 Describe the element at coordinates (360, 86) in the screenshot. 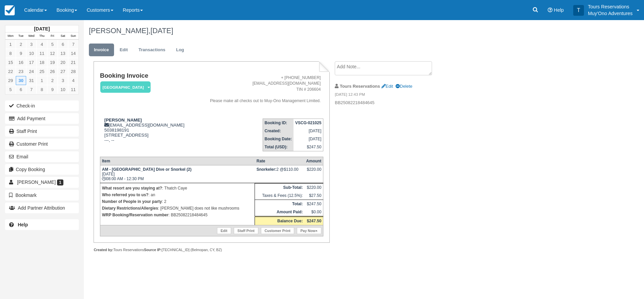

I see `strong: Tours Reservations` at that location.